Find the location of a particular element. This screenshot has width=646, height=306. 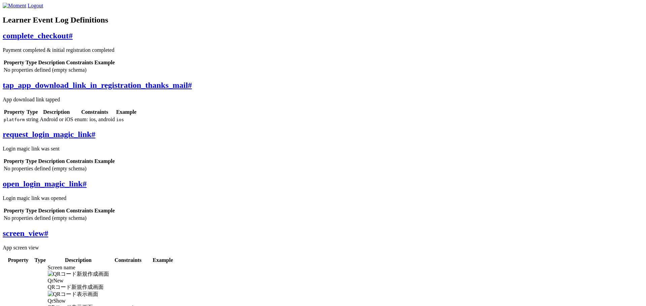

p: Login magic link was sent is located at coordinates (323, 149).